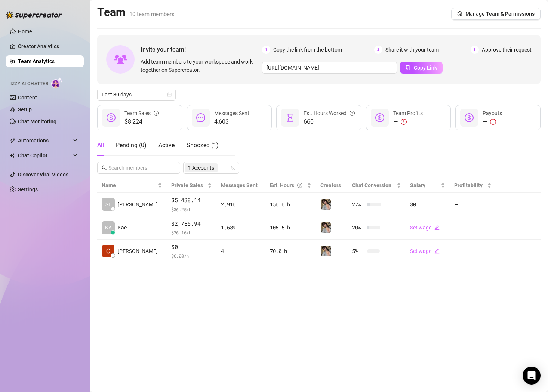 The height and width of the screenshot is (392, 548). Describe the element at coordinates (460, 14) in the screenshot. I see `span: setting` at that location.